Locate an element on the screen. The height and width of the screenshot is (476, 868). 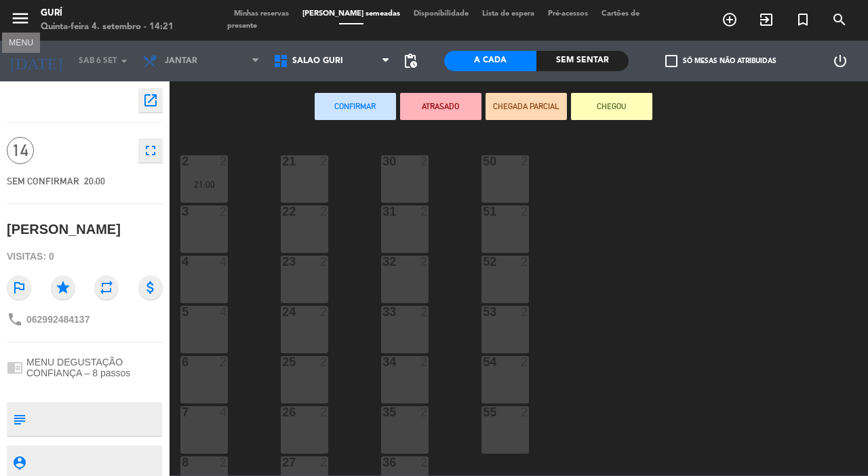
div: 21 is located at coordinates (282, 161).